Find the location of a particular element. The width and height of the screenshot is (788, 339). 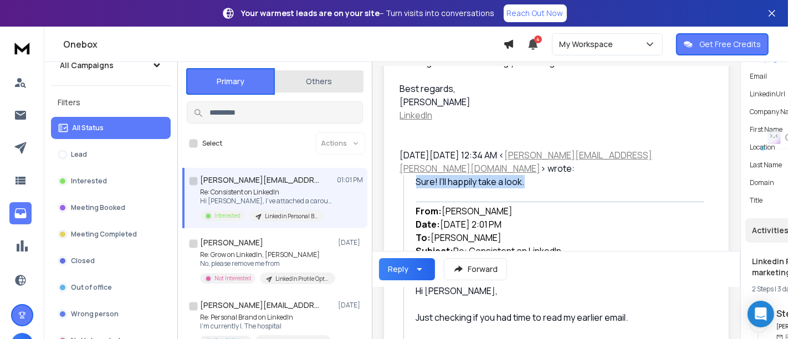

p: Linkedin Personal Brand - marketing agency owners is located at coordinates (291, 216).